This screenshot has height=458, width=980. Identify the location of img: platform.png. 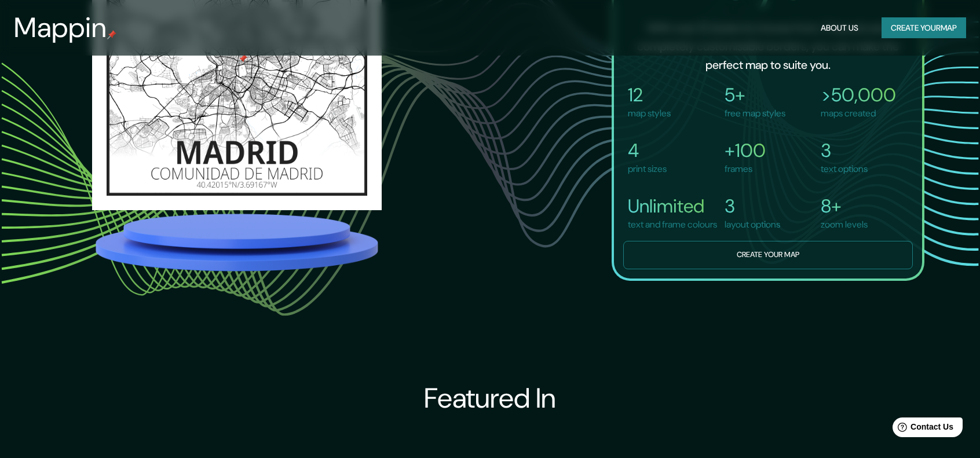
(237, 242).